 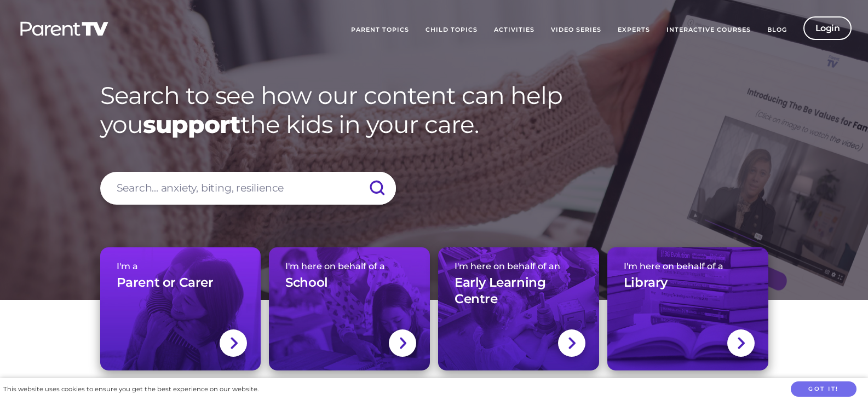 What do you see at coordinates (307, 283) in the screenshot?
I see `h3: School` at bounding box center [307, 283].